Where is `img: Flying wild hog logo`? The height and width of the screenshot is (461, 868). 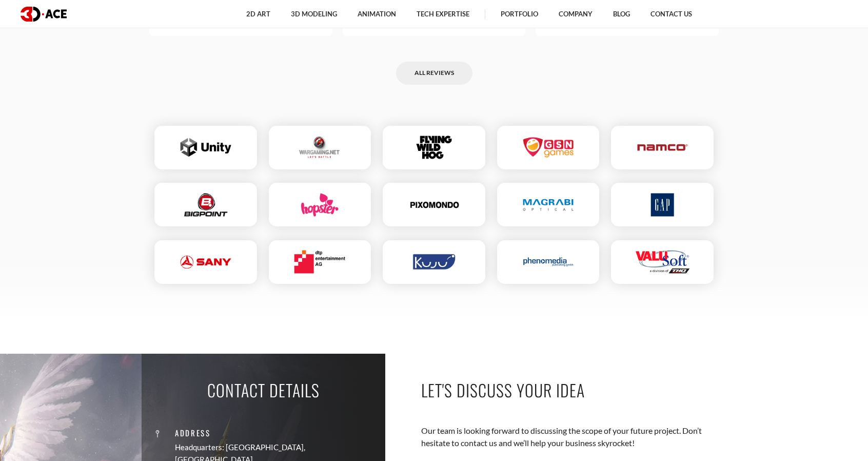 img: Flying wild hog logo is located at coordinates (434, 147).